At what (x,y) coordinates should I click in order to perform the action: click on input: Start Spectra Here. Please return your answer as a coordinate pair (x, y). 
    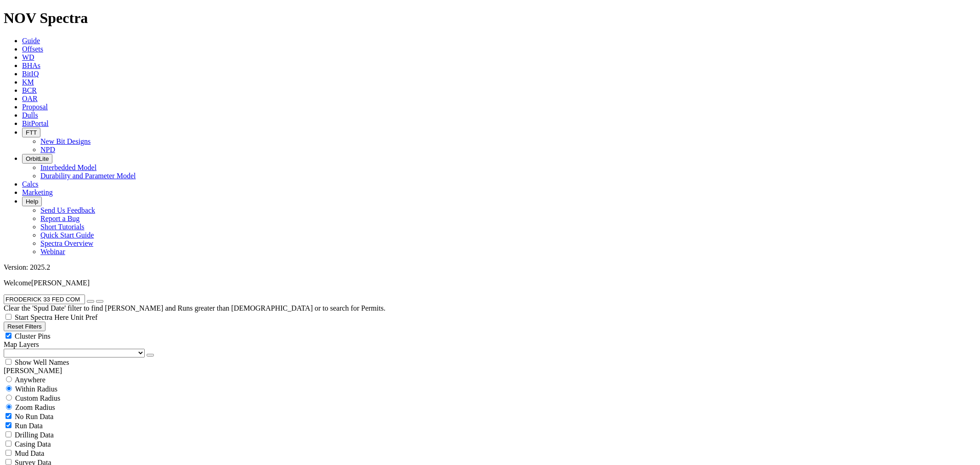
    Looking at the image, I should click on (8, 316).